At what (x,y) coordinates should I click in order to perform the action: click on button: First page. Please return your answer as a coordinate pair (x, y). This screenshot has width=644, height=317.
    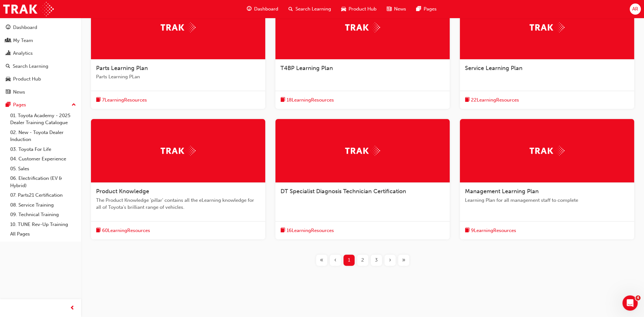
    Looking at the image, I should click on (322, 260).